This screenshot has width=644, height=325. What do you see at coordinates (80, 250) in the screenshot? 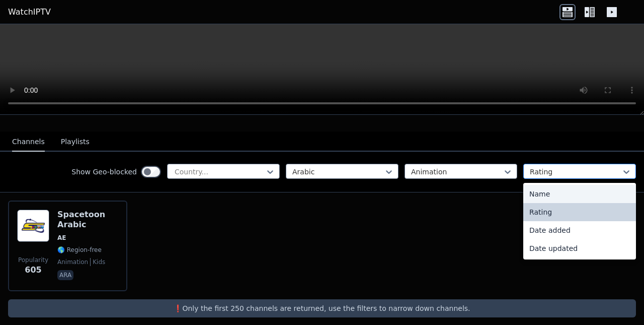
I see `span: 🌎 Region-free` at bounding box center [80, 250].